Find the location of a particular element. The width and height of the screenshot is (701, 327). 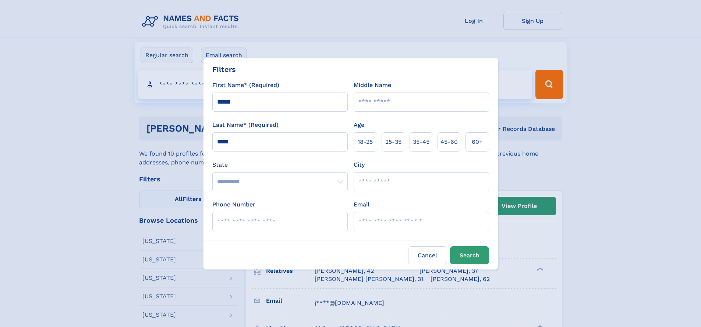

label: City is located at coordinates (359, 165).